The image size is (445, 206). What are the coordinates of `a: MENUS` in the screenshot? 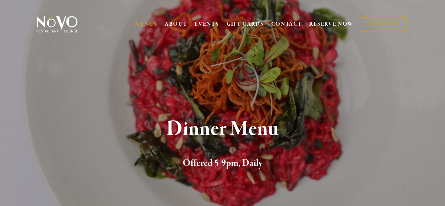 It's located at (146, 24).